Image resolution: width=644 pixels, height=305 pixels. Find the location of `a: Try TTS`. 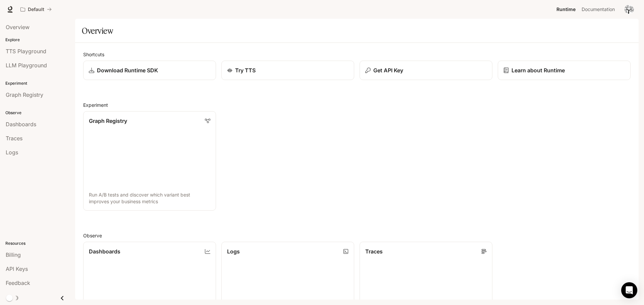

a: Try TTS is located at coordinates (288, 70).